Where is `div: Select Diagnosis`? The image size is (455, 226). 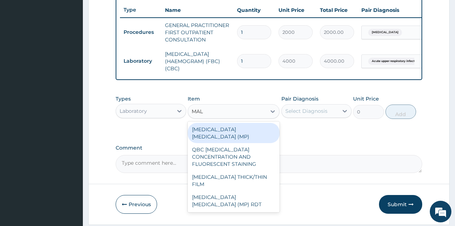
div: Select Diagnosis is located at coordinates (306, 111).